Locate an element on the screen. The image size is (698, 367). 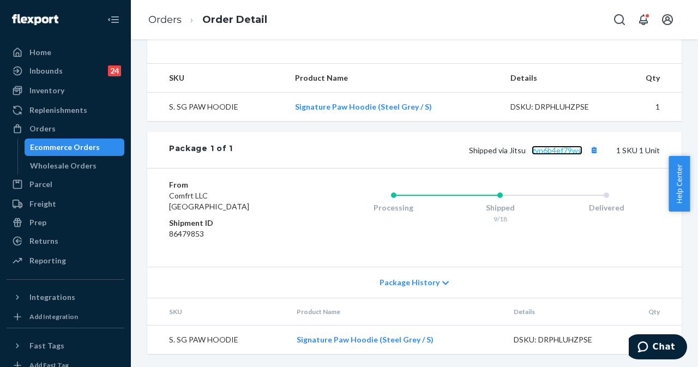
div: Returns is located at coordinates (44, 241).